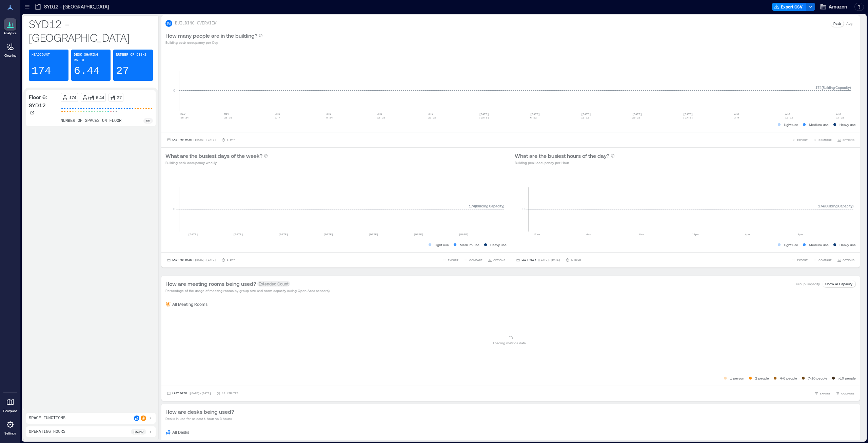  What do you see at coordinates (148, 121) in the screenshot?
I see `p: 55` at bounding box center [148, 121].